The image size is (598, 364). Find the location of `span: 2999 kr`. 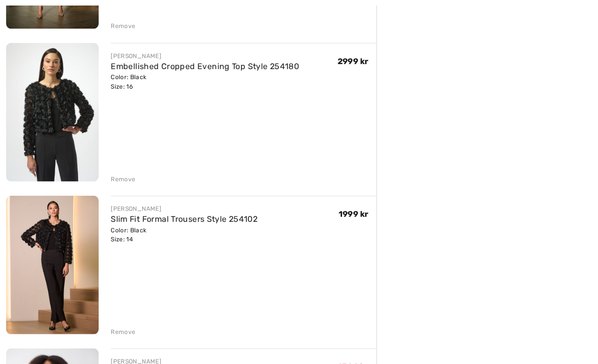

span: 2999 kr is located at coordinates (349, 61).